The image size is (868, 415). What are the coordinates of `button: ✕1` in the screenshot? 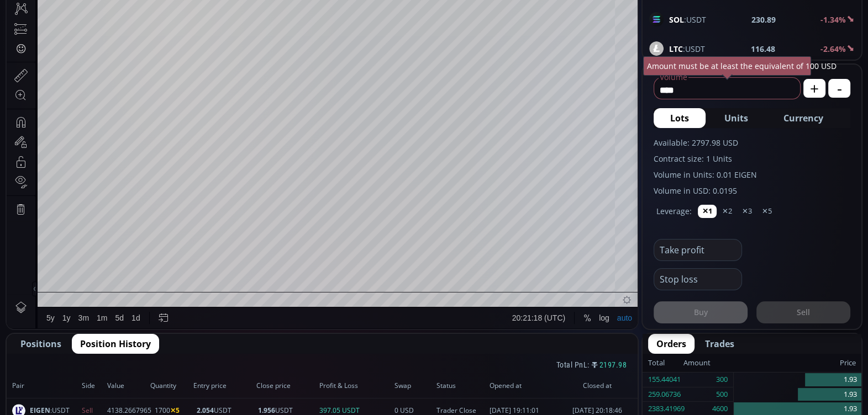 It's located at (707, 212).